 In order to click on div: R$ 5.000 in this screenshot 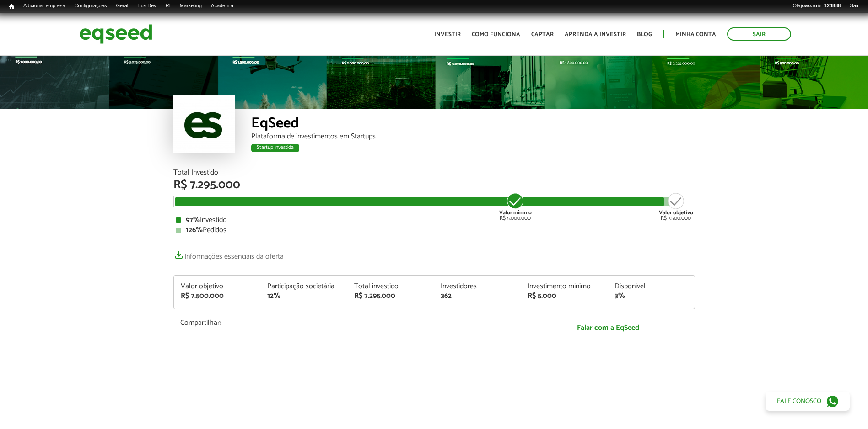, I will do `click(564, 296)`.